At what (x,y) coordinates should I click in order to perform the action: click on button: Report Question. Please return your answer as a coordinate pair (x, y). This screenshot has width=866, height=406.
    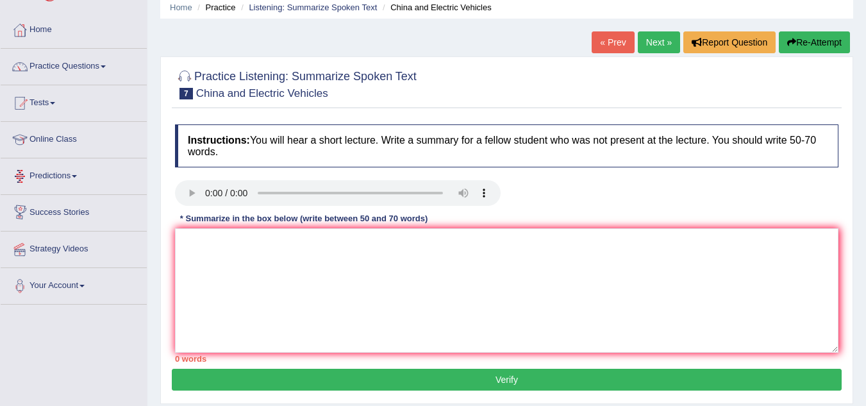
    Looking at the image, I should click on (729, 42).